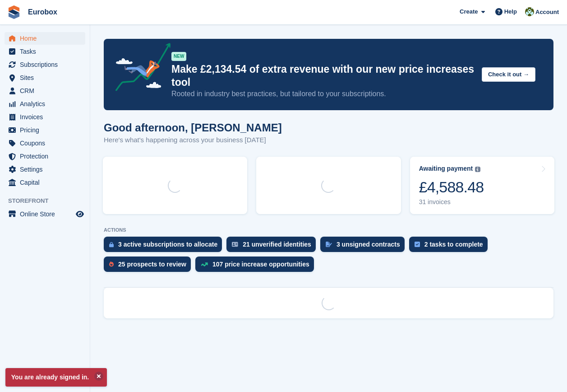 This screenshot has height=392, width=567. What do you see at coordinates (529, 11) in the screenshot?
I see `img: Lorna Russell` at bounding box center [529, 11].